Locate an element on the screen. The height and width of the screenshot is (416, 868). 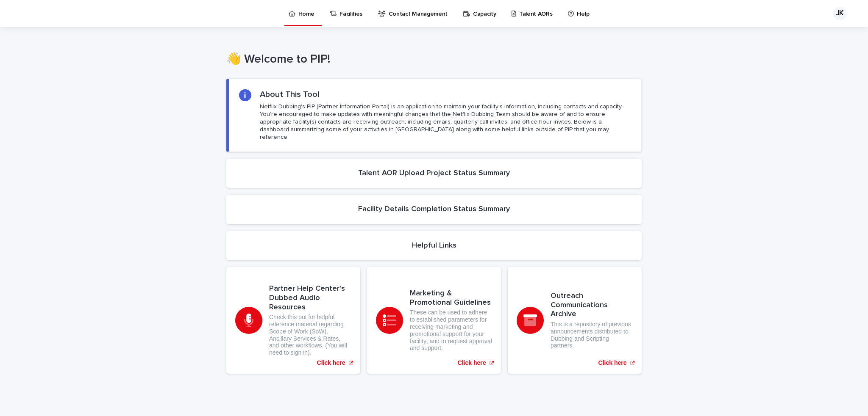
h2: Helpful Links is located at coordinates (434, 246).